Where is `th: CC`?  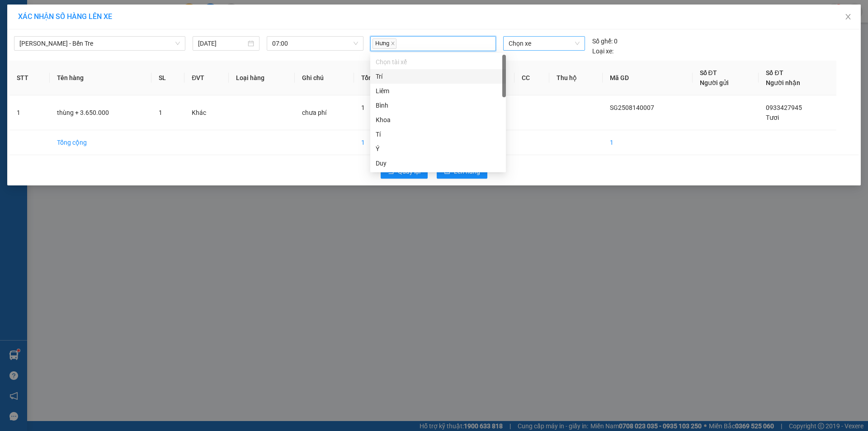
th: CC is located at coordinates (531, 78).